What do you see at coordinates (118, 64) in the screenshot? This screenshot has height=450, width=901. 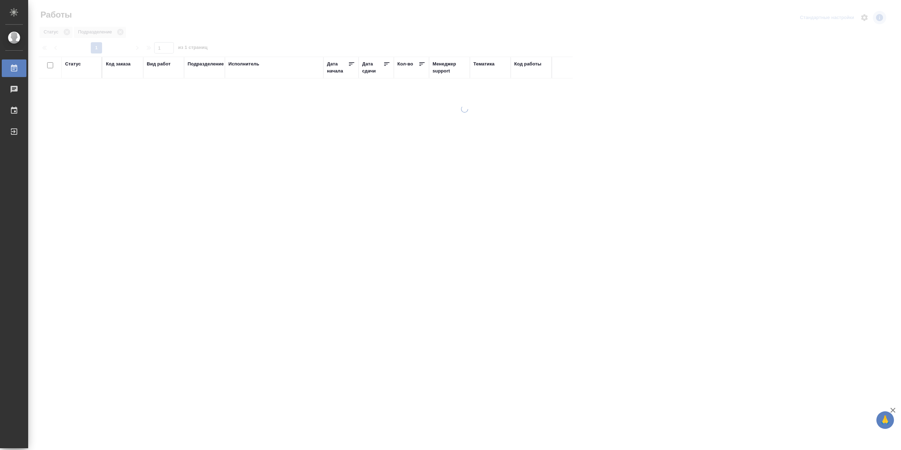 I see `div: Код заказа` at bounding box center [118, 64].